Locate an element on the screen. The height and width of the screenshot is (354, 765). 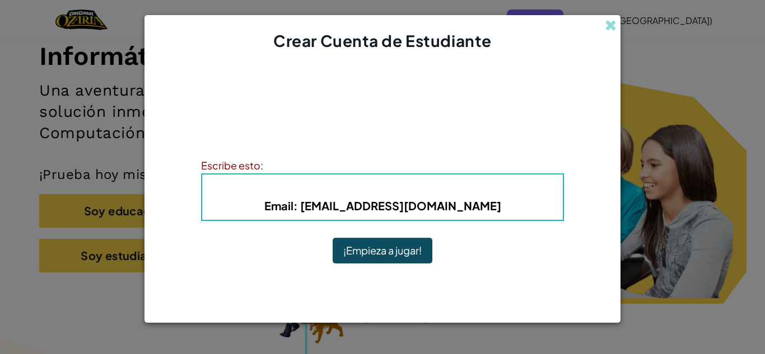
div: Escribe esto: is located at coordinates (382, 165).